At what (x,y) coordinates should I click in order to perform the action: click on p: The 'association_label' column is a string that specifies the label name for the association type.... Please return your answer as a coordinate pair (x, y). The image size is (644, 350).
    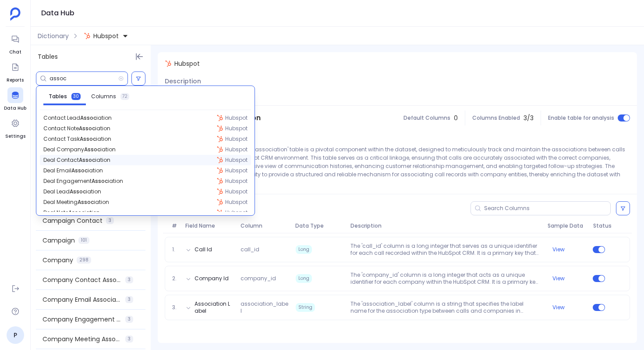
    Looking at the image, I should click on (445, 307).